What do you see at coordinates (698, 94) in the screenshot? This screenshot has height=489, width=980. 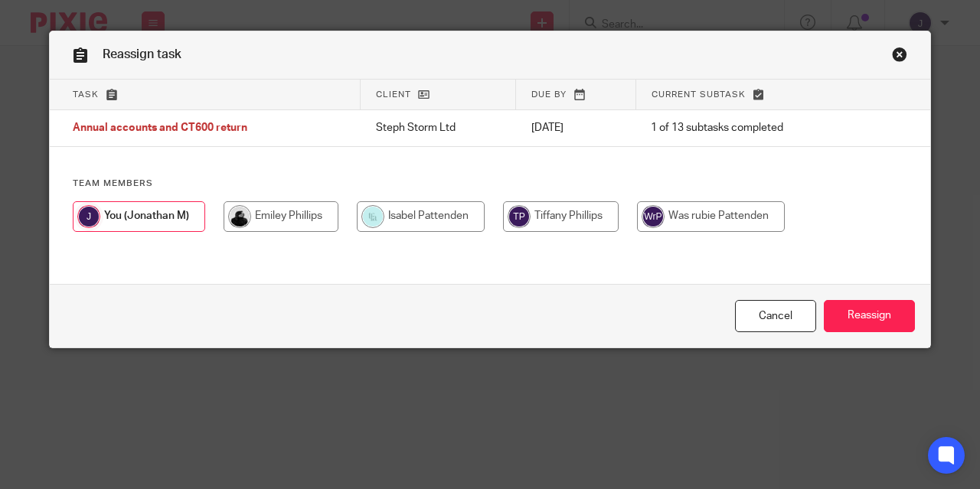 I see `span: Current subtask` at bounding box center [698, 94].